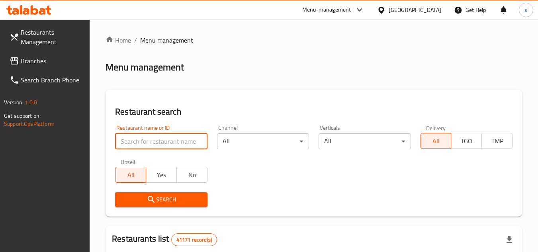 This screenshot has width=538, height=252. I want to click on label: Delivery, so click(436, 128).